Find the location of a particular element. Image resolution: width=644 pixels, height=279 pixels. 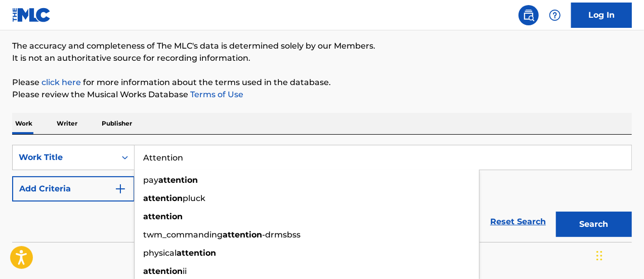

span: ii is located at coordinates (185, 271).